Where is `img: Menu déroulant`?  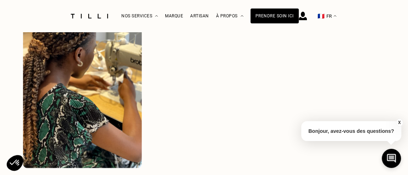 img: Menu déroulant is located at coordinates (156, 16).